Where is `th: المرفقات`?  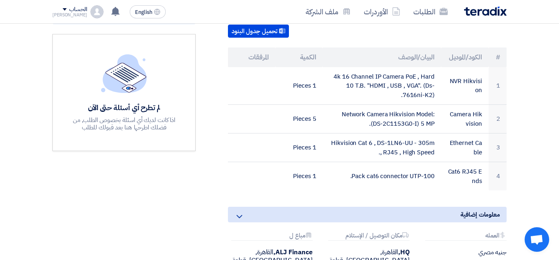
th: المرفقات is located at coordinates (252, 57).